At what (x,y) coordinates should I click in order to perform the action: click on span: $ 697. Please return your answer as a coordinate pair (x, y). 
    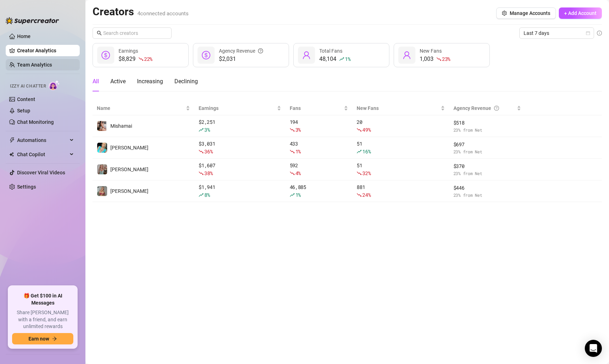
    Looking at the image, I should click on (487, 144).